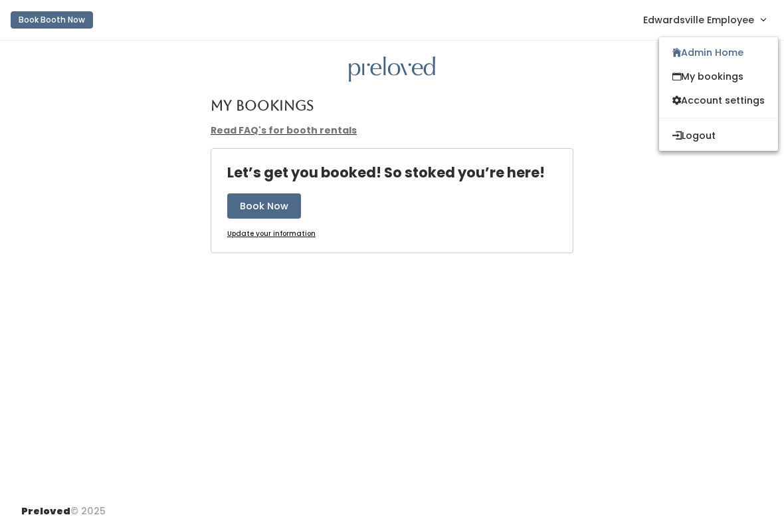  What do you see at coordinates (698, 20) in the screenshot?
I see `span: Edwardsville Employee` at bounding box center [698, 20].